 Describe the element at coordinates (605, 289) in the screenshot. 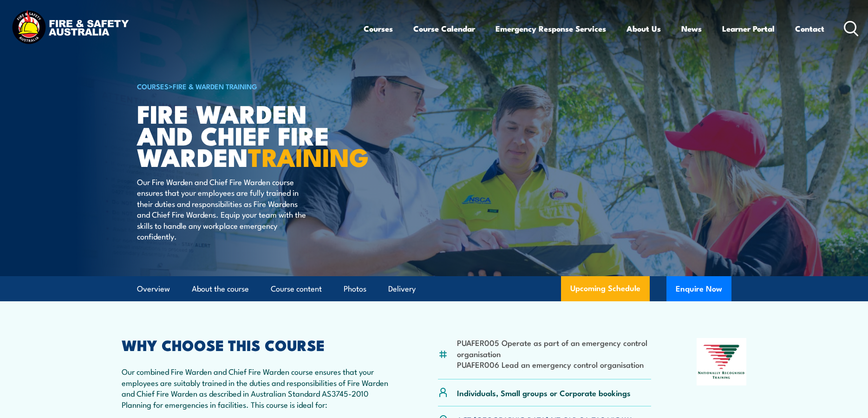

I see `a: Upcoming Schedule` at that location.